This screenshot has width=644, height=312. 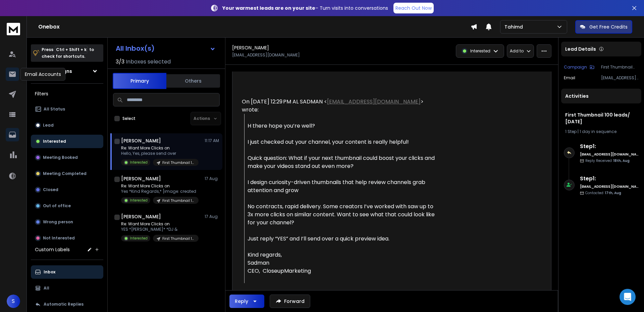 I want to click on h3: Custom Labels, so click(x=52, y=249).